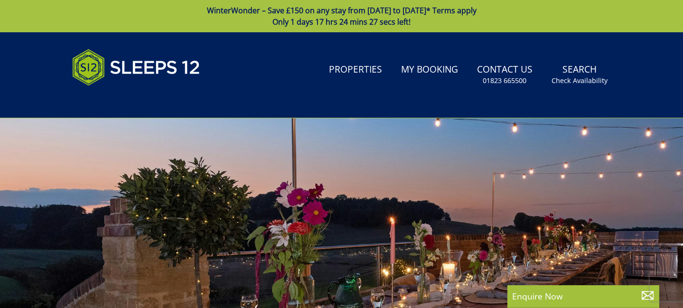 This screenshot has height=308, width=683. What do you see at coordinates (136, 67) in the screenshot?
I see `img: Sleeps 12` at bounding box center [136, 67].